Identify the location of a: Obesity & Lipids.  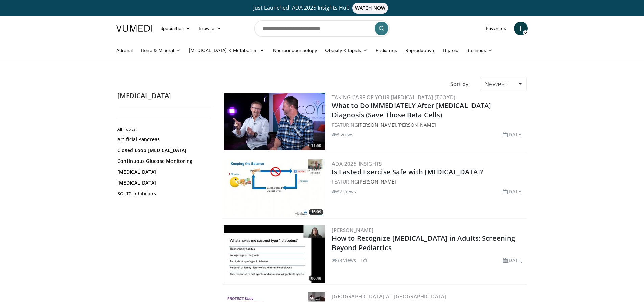
(346, 50).